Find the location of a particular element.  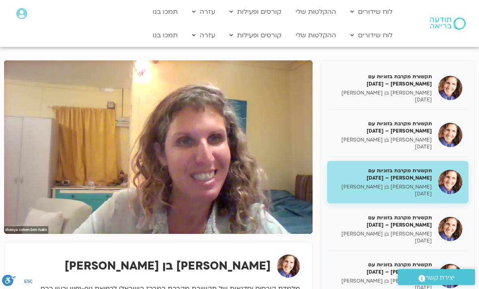

img: תקשורת מקרבת בזוגיות עם שאנייה – 10/06/25 is located at coordinates (450, 229).